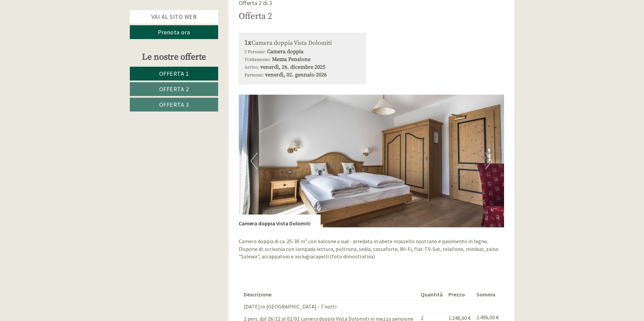  I want to click on button: Previous, so click(254, 161).